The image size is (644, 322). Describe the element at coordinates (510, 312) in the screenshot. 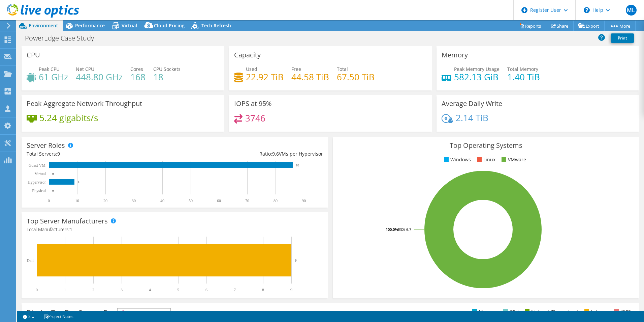

I see `li: CPU` at that location.